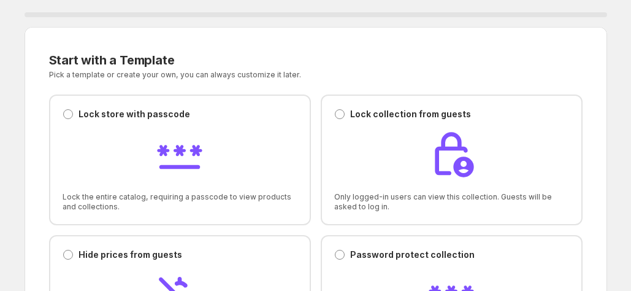 Image resolution: width=631 pixels, height=291 pixels. I want to click on img: Lock collection from guests, so click(451, 155).